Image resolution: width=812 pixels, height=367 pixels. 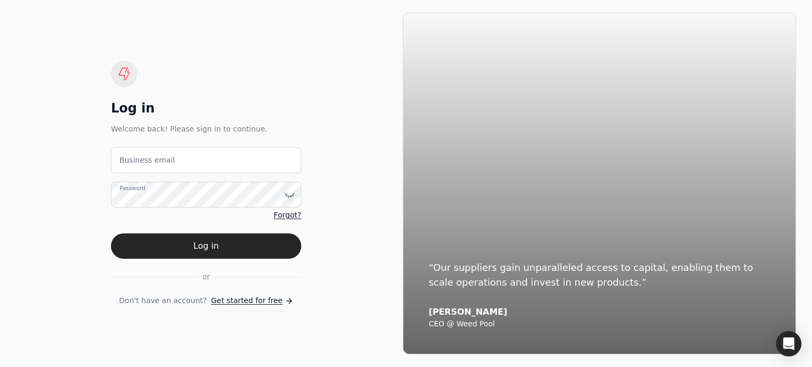 I want to click on span: Get started for free, so click(x=246, y=301).